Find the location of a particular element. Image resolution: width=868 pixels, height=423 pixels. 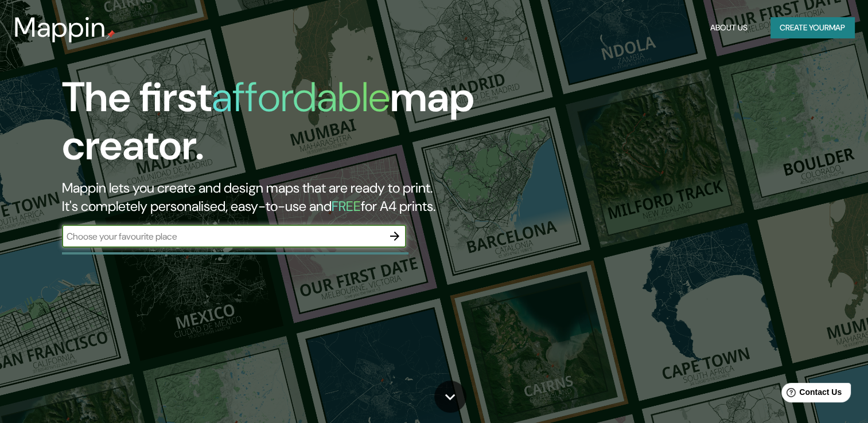

button: About Us is located at coordinates (729, 28).